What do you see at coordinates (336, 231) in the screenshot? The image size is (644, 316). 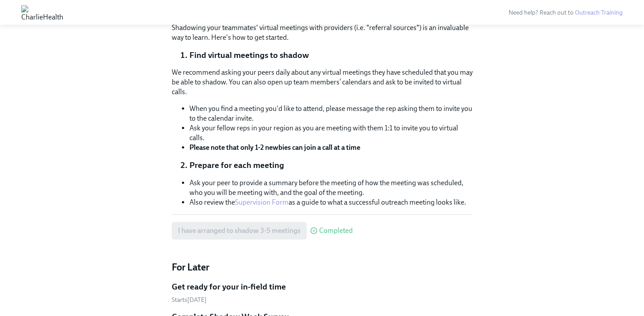 I see `span: Completed` at bounding box center [336, 231].